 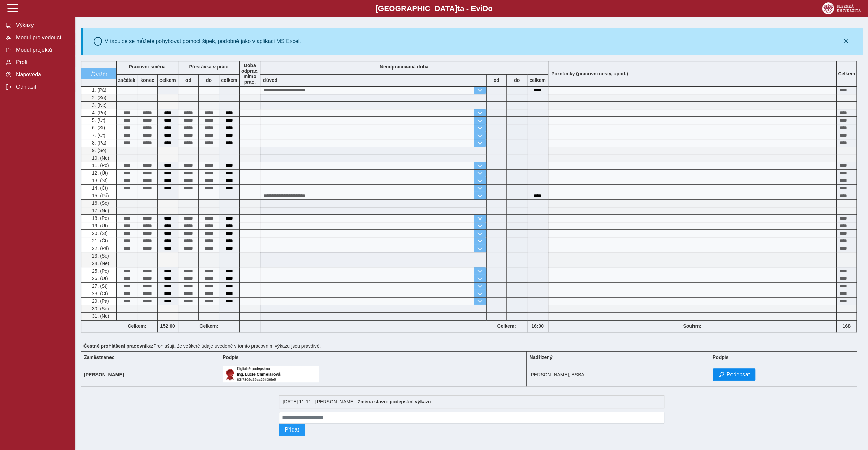 I want to click on span: 16. (So), so click(x=100, y=203).